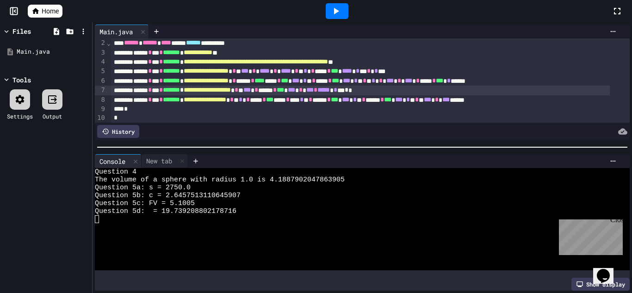 The height and width of the screenshot is (293, 632). Describe the element at coordinates (109, 43) in the screenshot. I see `span: Fold line` at that location.